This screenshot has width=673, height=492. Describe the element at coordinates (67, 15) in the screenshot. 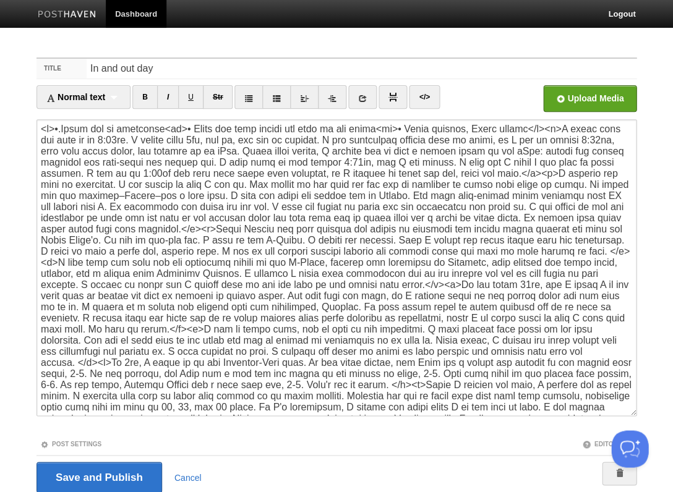

I see `img: Posthaven-bar` at that location.